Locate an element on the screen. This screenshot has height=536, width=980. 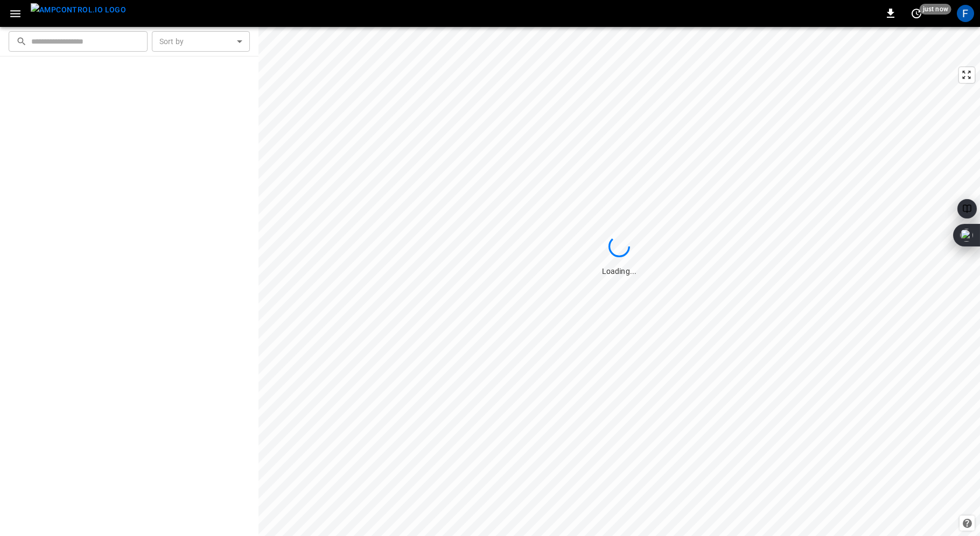
canvas: Map is located at coordinates (619, 281).